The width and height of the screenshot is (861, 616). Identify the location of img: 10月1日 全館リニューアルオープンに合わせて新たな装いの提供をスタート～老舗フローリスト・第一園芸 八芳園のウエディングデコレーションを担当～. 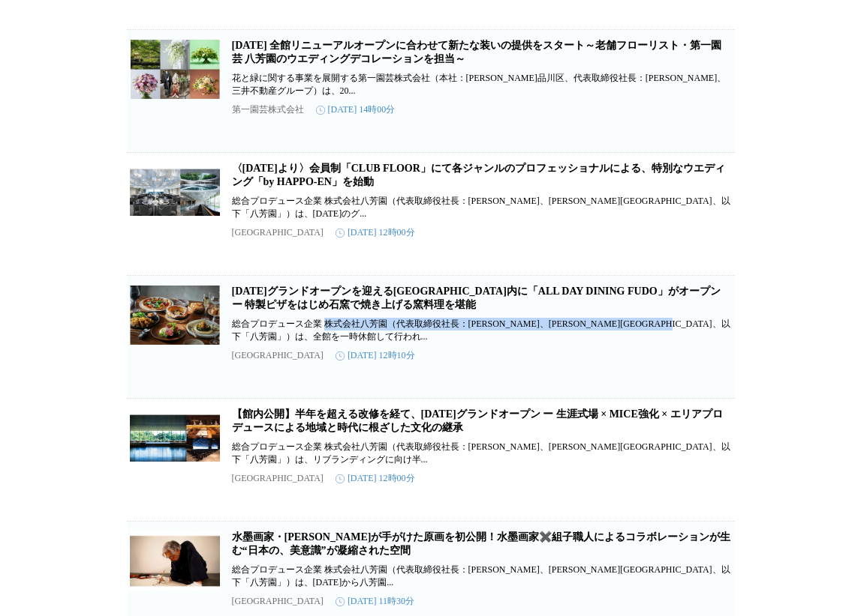
(175, 69).